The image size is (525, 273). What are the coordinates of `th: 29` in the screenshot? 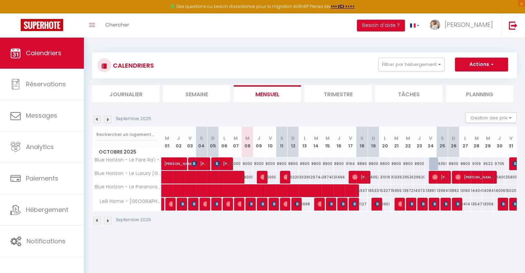 It's located at (487, 142).